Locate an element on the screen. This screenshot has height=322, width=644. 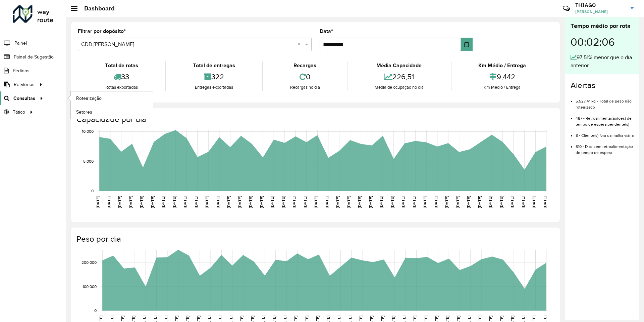
text: 10,000 is located at coordinates (87, 131).